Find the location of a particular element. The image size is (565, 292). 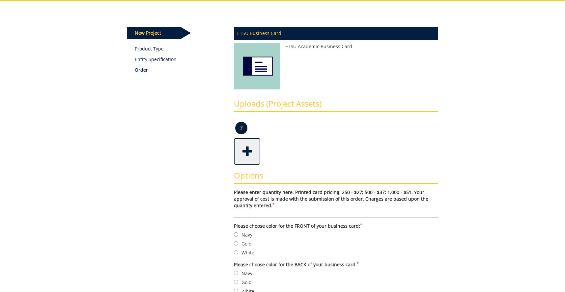

label: Please choose color for the BACK of your business card: is located at coordinates (336, 264).